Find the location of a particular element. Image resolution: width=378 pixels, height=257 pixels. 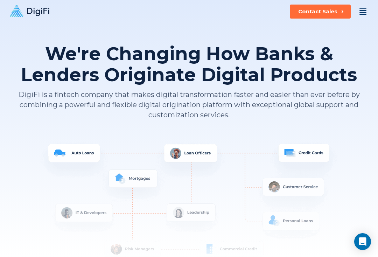

div: Contact Sales is located at coordinates (318, 12).